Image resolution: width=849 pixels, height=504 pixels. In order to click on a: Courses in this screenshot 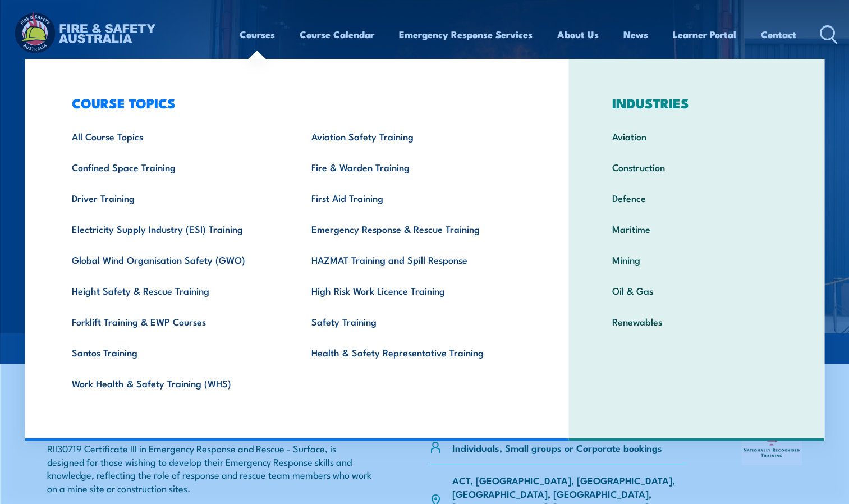, I will do `click(257, 34)`.